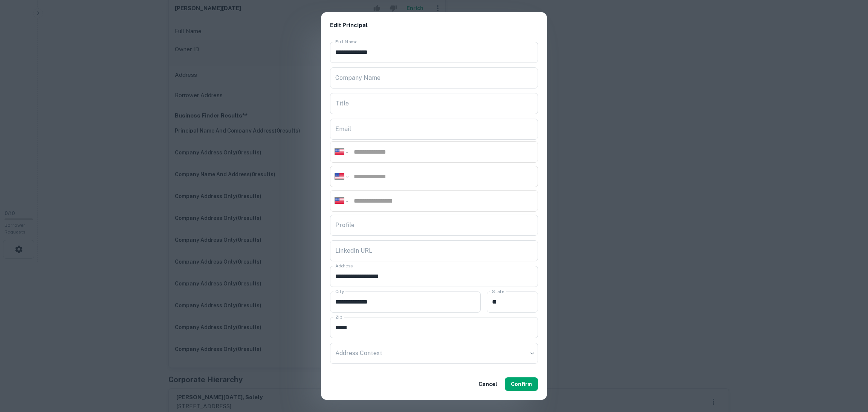 The image size is (868, 412). What do you see at coordinates (849, 369) in the screenshot?
I see `div: Chat Widget` at bounding box center [849, 369].